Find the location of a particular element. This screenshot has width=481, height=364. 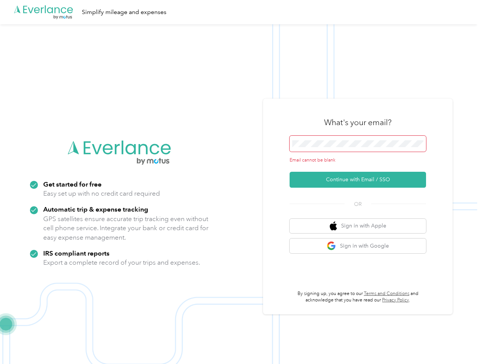

p: By signing up, you agree to our and acknowledge that you have read our . is located at coordinates (358, 297).